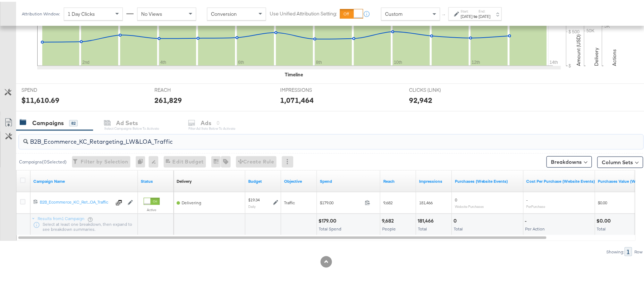 This screenshot has height=286, width=644. I want to click on span: 1 Day Clicks, so click(81, 12).